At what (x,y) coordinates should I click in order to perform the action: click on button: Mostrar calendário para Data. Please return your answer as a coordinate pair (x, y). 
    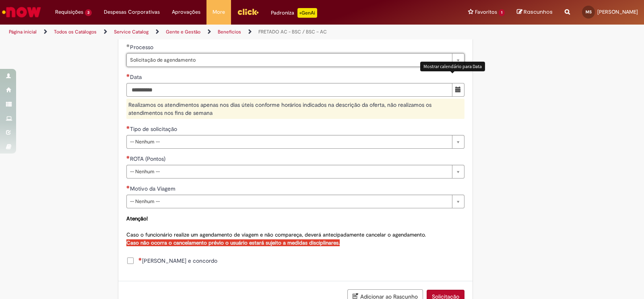
    Looking at the image, I should click on (458, 90).